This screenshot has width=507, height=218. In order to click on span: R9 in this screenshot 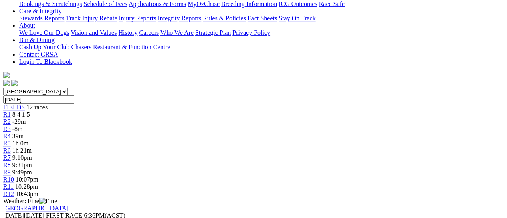, I will do `click(7, 172)`.